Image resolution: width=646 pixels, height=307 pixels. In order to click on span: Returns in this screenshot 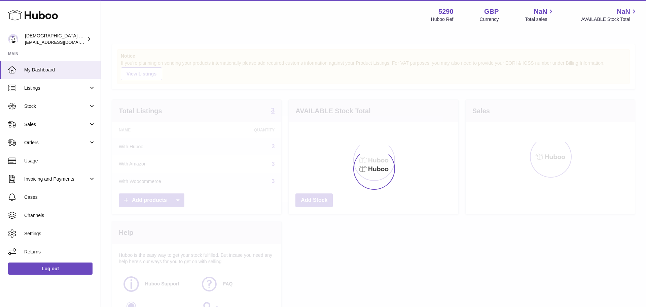, I will do `click(60, 251)`.